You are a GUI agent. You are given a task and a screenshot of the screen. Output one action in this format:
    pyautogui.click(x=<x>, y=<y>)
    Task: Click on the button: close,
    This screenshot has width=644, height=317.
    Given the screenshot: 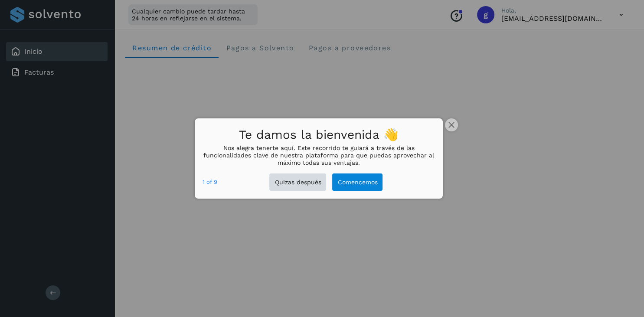 What is the action you would take?
    pyautogui.click(x=451, y=125)
    